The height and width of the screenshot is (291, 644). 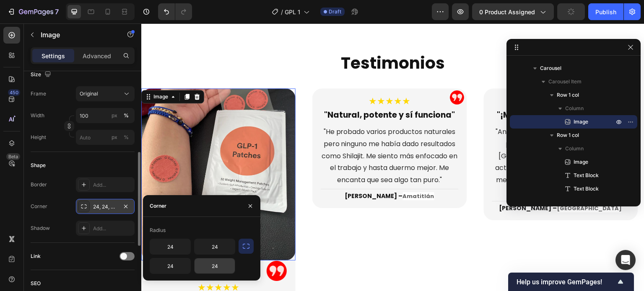 I want to click on span: Original, so click(x=89, y=94).